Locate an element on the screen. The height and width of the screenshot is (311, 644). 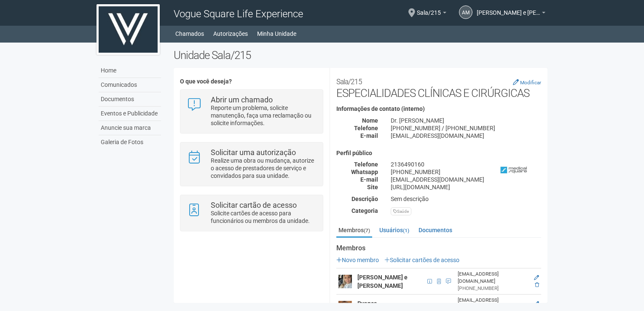
img: logo.jpg is located at coordinates (128, 30).